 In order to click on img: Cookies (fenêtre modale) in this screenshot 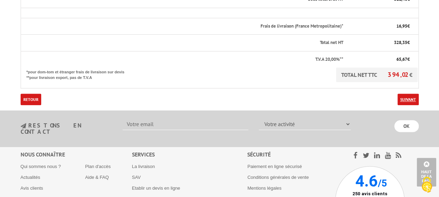, I will do `click(427, 185)`.